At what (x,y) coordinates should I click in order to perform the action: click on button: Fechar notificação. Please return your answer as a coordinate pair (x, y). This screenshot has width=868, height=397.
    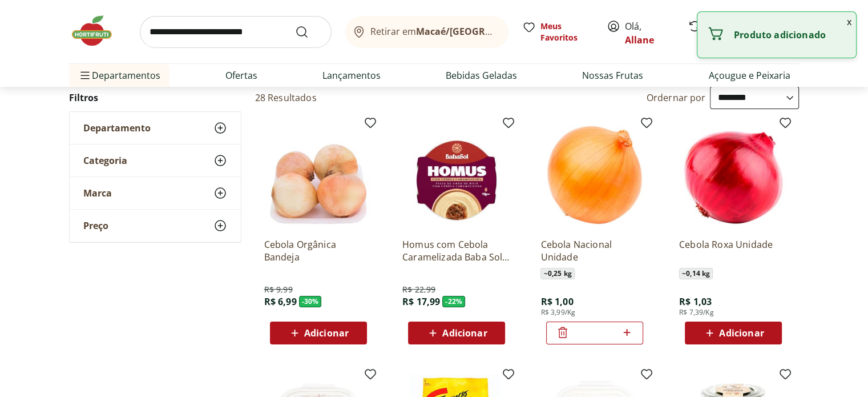
    Looking at the image, I should click on (849, 22).